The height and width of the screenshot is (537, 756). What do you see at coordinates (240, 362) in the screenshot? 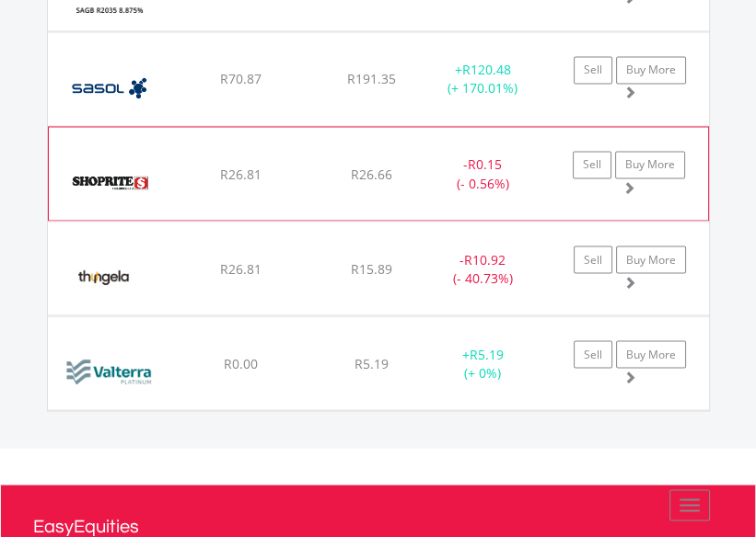
I see `span: R0.00` at bounding box center [240, 362].